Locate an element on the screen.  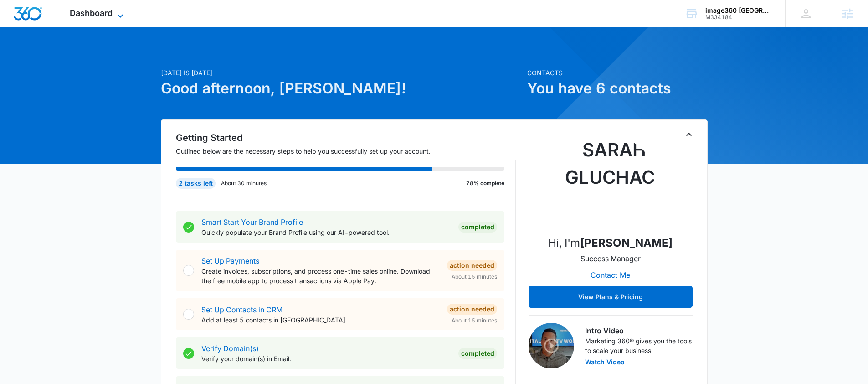
span: Dashboard is located at coordinates (91, 13).